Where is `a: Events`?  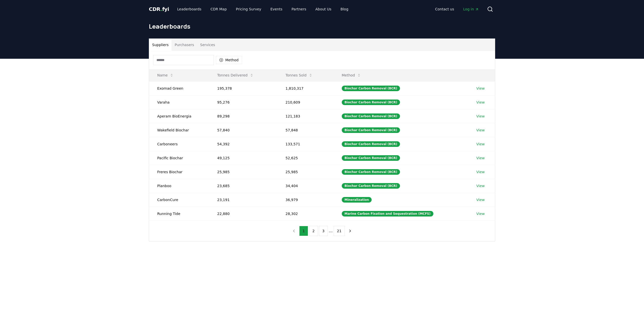 a: Events is located at coordinates (276, 9).